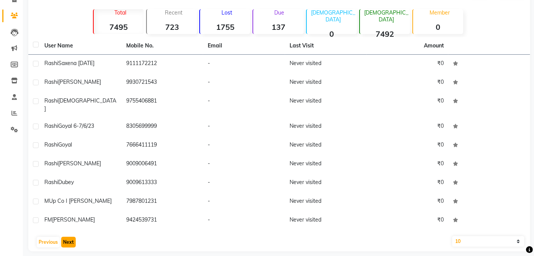 The height and width of the screenshot is (256, 534). Describe the element at coordinates (225, 27) in the screenshot. I see `strong: 1755` at that location.